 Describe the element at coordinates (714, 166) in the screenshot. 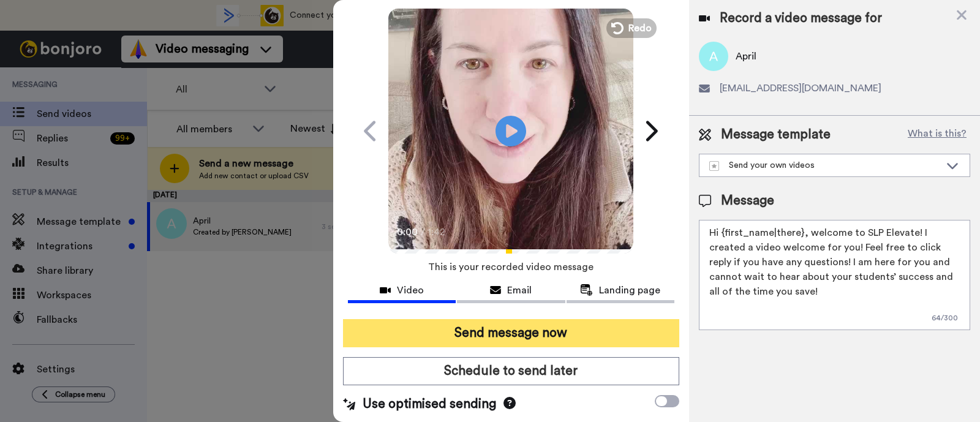

I see `img: demo-template.svg` at that location.